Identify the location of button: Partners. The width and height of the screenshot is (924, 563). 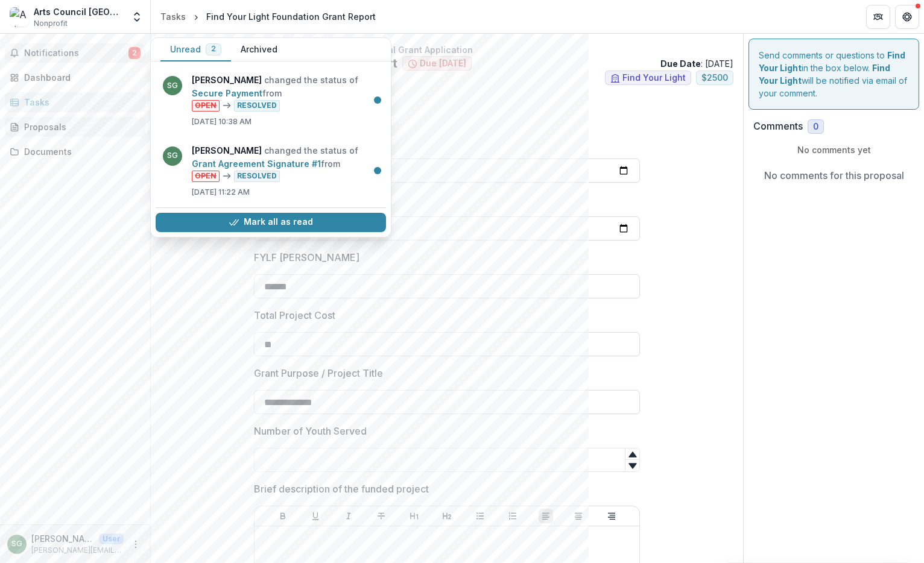
(878, 17).